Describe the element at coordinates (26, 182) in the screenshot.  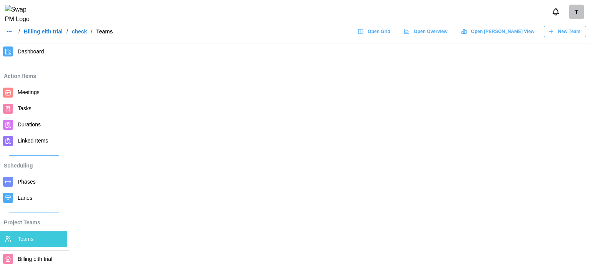
I see `span: Phases` at that location.